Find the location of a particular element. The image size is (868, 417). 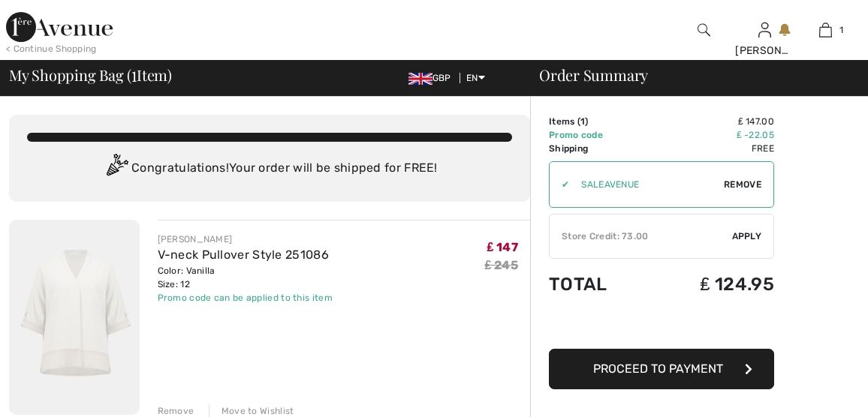

img: My Info is located at coordinates (765, 30).